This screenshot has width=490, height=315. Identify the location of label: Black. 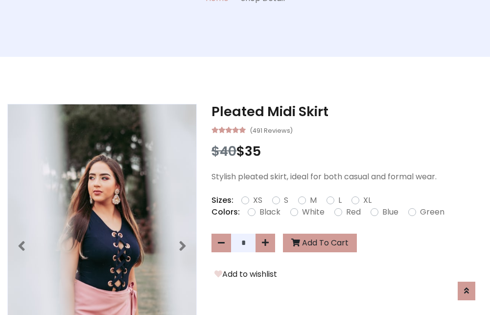
(270, 212).